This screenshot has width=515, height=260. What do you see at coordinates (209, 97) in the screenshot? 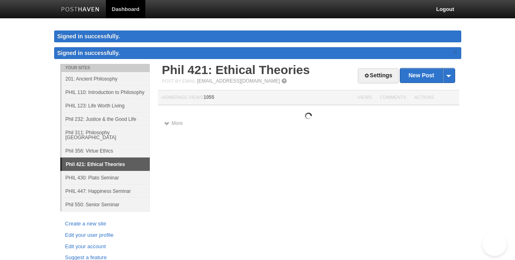
I see `span: 1055` at bounding box center [209, 97].